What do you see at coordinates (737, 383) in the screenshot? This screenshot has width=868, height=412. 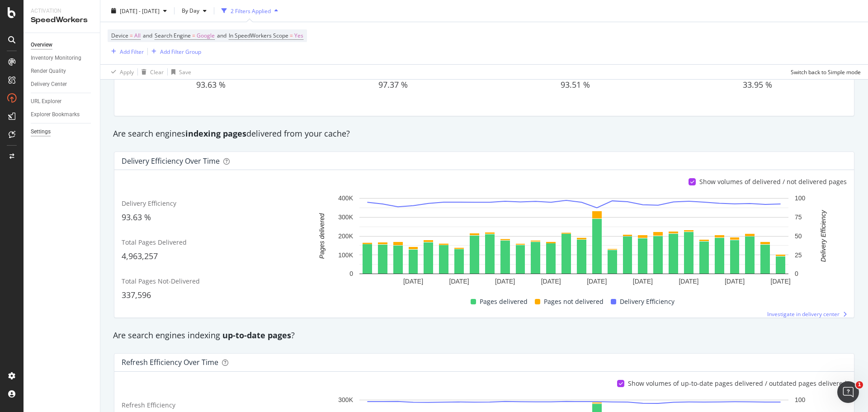 I see `div: Show volumes of up-to-date pages delivered / outdated pages delivered` at bounding box center [737, 383].